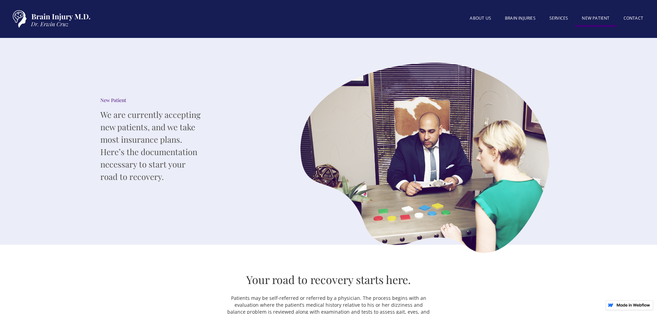 This screenshot has width=657, height=314. I want to click on h2: Your road to recovery starts here., so click(328, 280).